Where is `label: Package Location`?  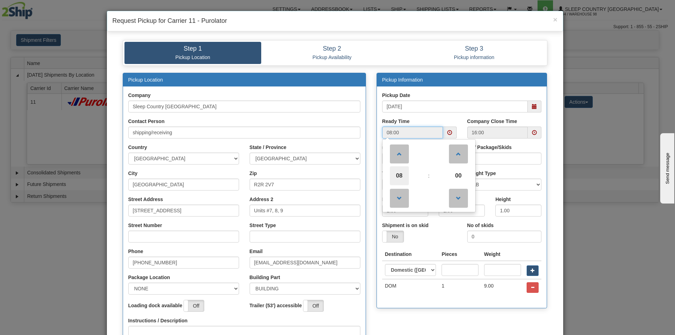 label: Package Location is located at coordinates (149, 277).